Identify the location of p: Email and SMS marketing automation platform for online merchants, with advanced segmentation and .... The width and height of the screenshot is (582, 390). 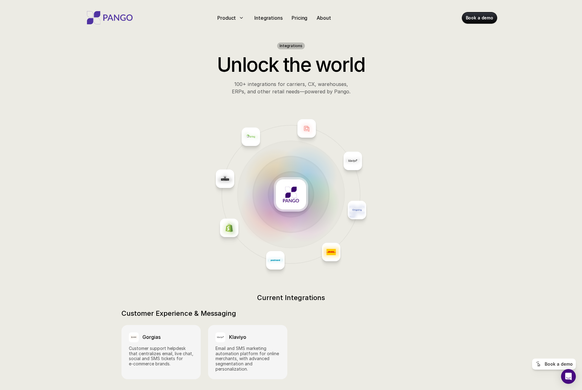
(247, 359).